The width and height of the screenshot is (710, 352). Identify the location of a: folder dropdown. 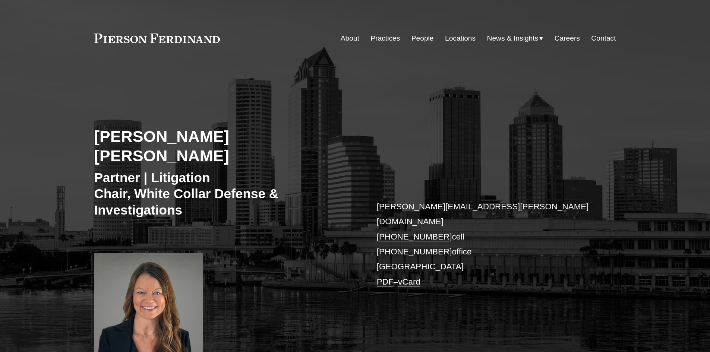
(515, 38).